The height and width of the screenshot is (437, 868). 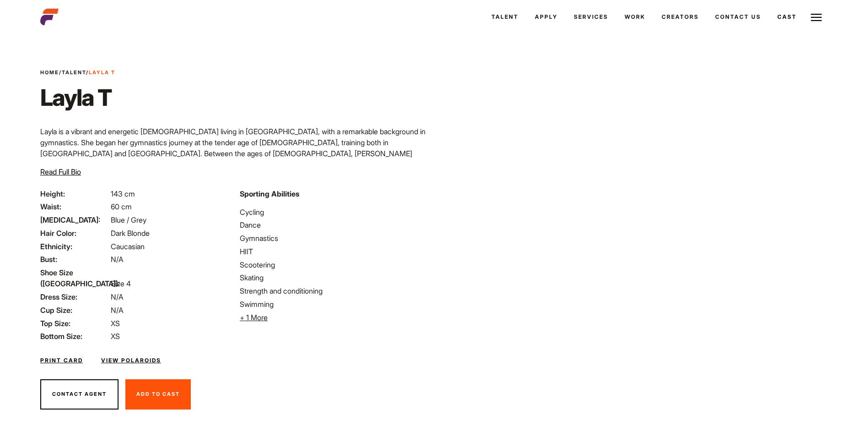 I want to click on li: Swimming, so click(x=334, y=304).